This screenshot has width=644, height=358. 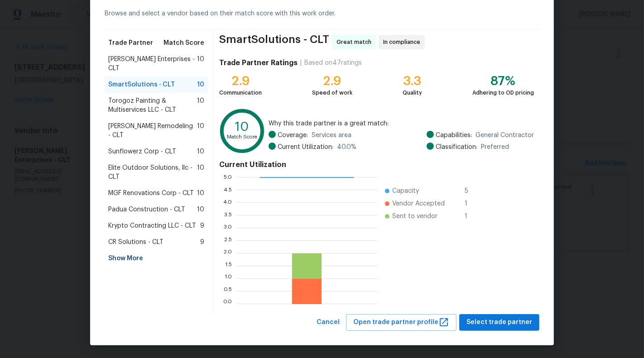 What do you see at coordinates (228, 241) in the screenshot?
I see `text: 2.5` at bounding box center [228, 241].